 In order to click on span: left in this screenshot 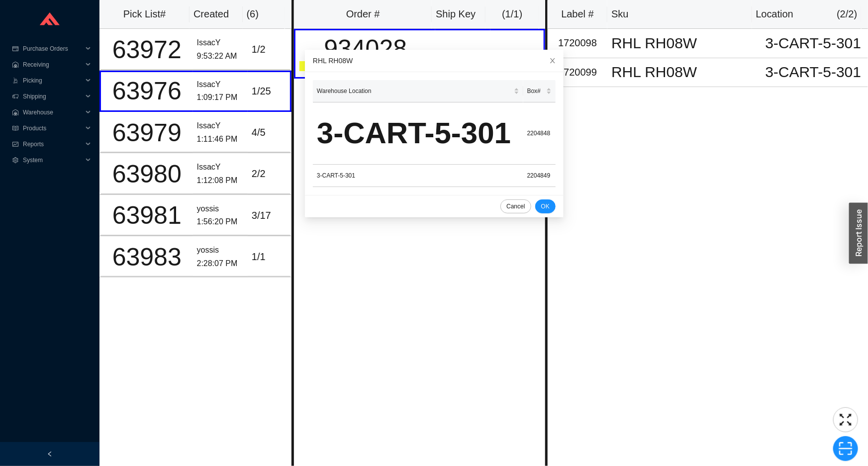, I will do `click(50, 454)`.